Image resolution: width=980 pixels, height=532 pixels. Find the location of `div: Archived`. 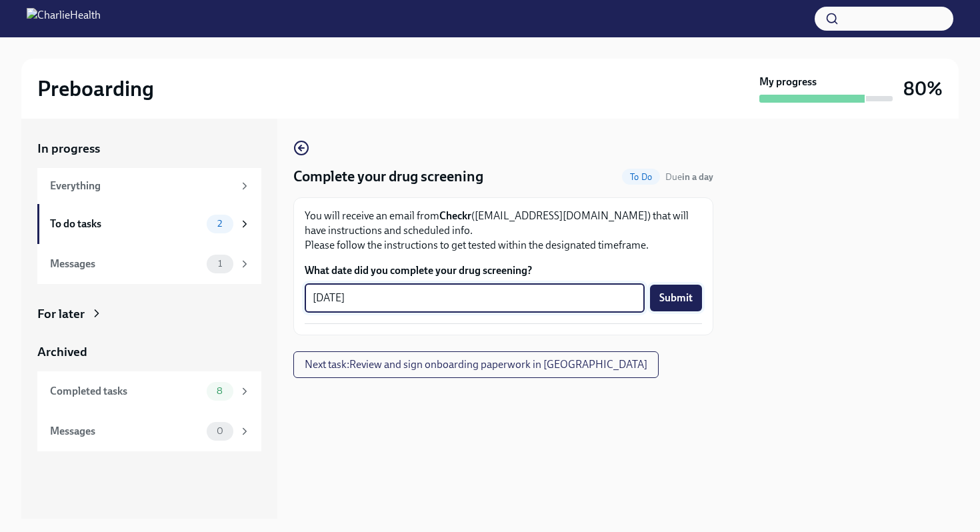

div: Archived is located at coordinates (149, 353).